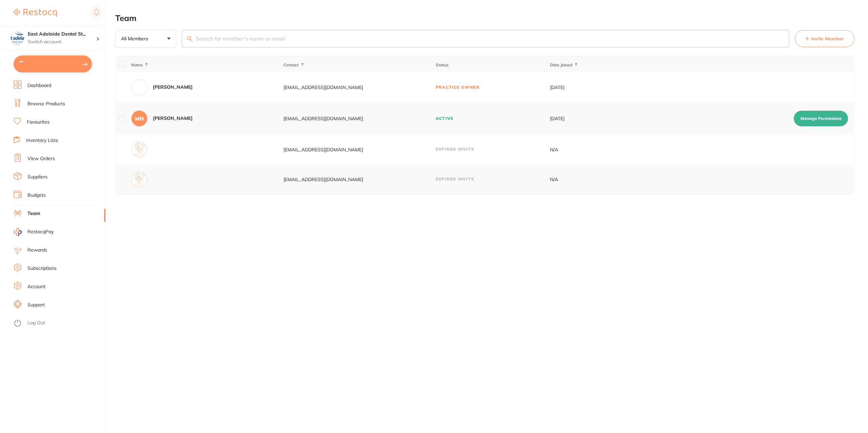  I want to click on div: A, so click(139, 87).